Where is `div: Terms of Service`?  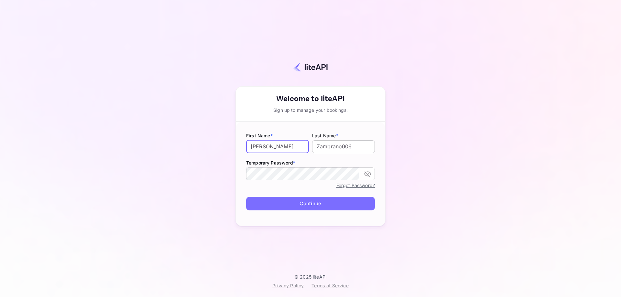 div: Terms of Service is located at coordinates (330, 286).